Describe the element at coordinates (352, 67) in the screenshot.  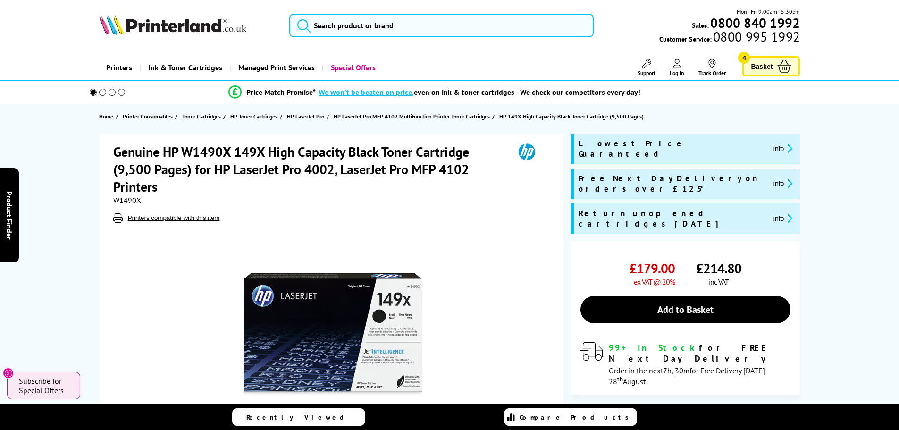
I see `a: Special Offers` at that location.